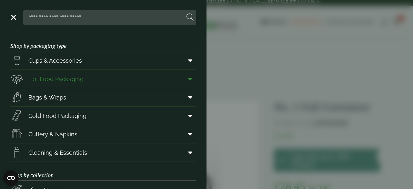  Describe the element at coordinates (103, 60) in the screenshot. I see `a: Cups & Accessories` at that location.